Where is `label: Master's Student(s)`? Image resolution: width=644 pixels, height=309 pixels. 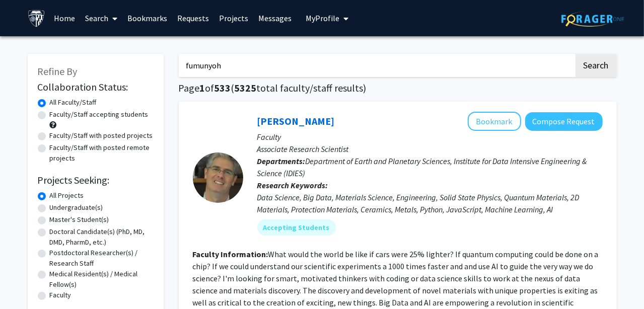 label: Master's Student(s) is located at coordinates (80, 219).